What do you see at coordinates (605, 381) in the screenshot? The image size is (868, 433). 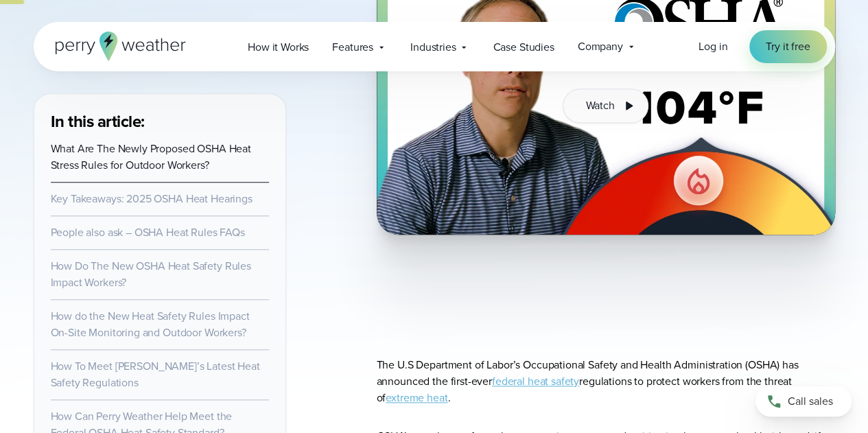 I see `p: The U.S Department of Labor’s Occupational Safety and Health Administration (OSHA) has announced ...` at bounding box center [605, 381].